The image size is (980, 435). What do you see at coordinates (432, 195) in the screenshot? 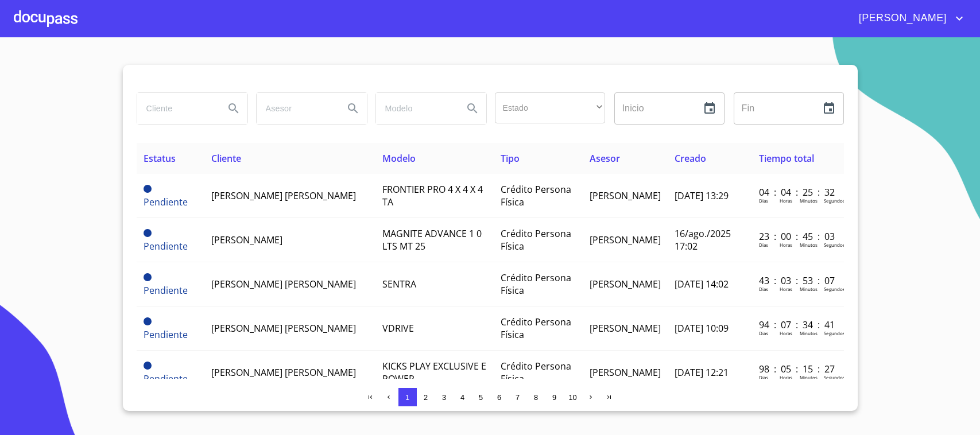
I see `span: FRONTIER PRO 4 X 4 X 4 TA` at bounding box center [432, 195].